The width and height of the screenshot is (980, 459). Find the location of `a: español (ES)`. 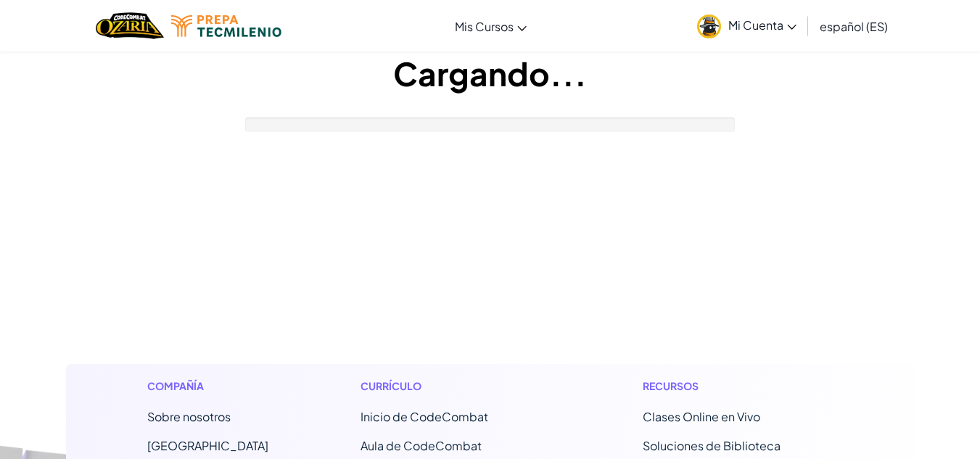

a: español (ES) is located at coordinates (854, 26).